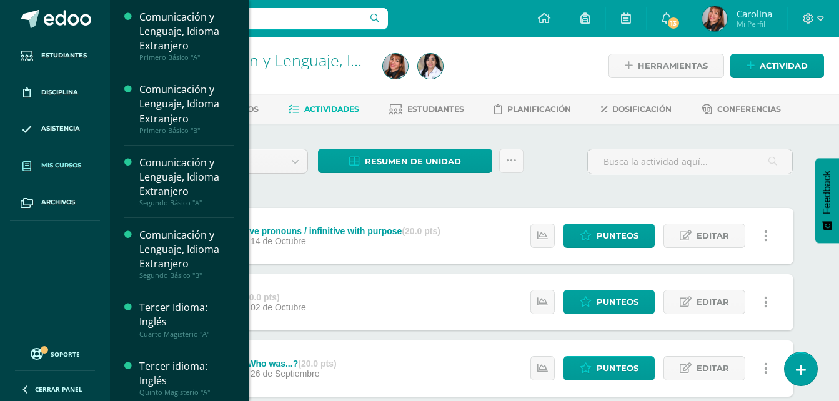  What do you see at coordinates (65, 354) in the screenshot?
I see `span: Soporte` at bounding box center [65, 354].